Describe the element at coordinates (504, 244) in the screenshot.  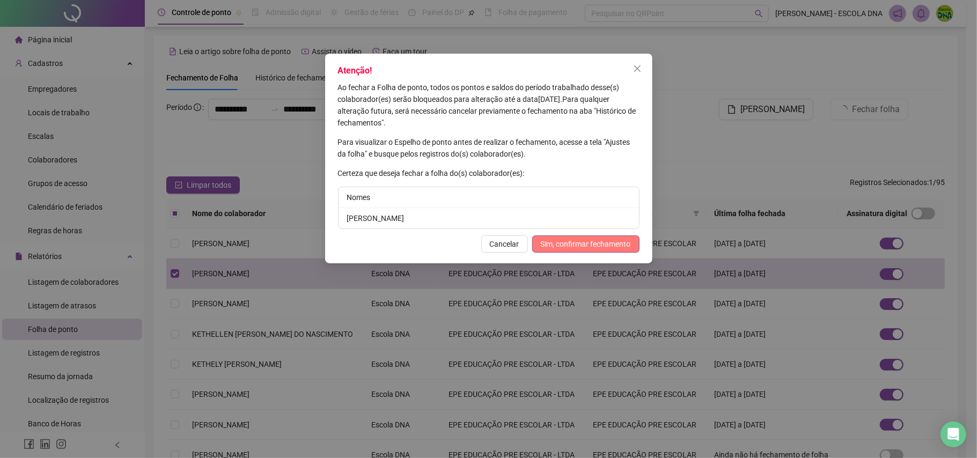
I see `span: Cancelar` at that location.